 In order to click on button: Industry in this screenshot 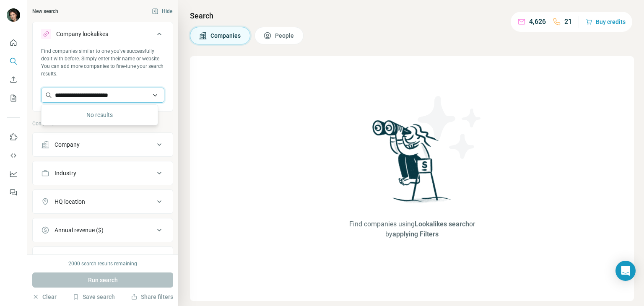, I will do `click(103, 173)`.